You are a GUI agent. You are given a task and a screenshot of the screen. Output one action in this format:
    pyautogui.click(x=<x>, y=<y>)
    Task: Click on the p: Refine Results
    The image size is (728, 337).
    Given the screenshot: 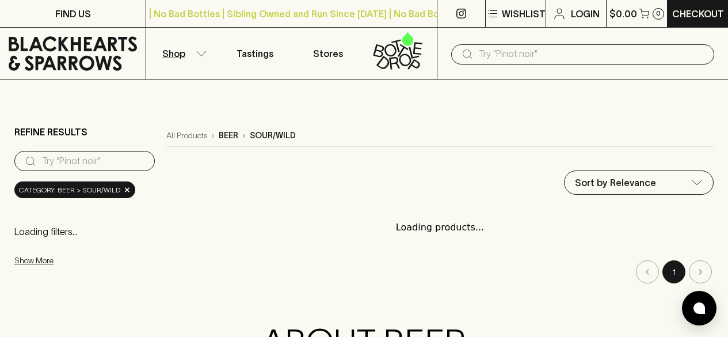 What is the action you would take?
    pyautogui.click(x=51, y=132)
    